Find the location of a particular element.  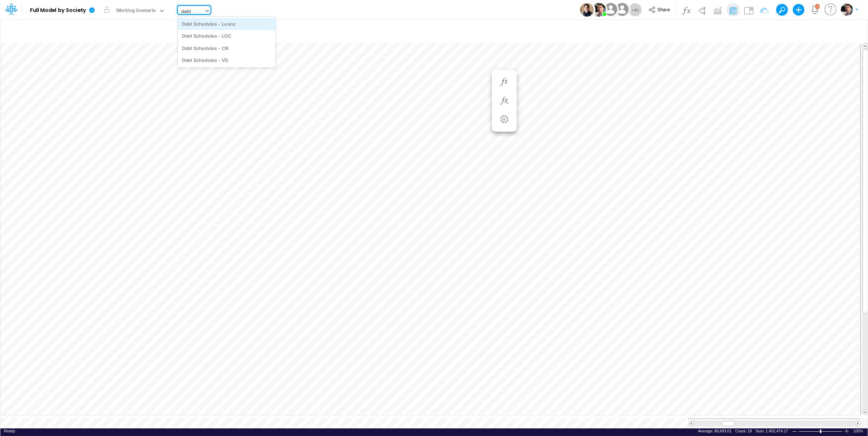

div: Sum of selected cells is located at coordinates (772, 431).